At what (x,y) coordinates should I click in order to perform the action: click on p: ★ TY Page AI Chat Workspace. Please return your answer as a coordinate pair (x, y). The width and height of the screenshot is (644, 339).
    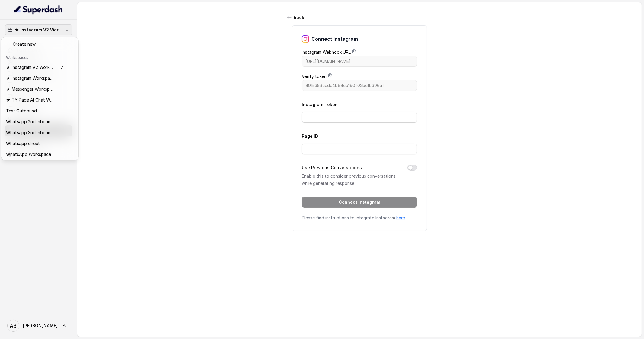
    Looking at the image, I should click on (30, 100).